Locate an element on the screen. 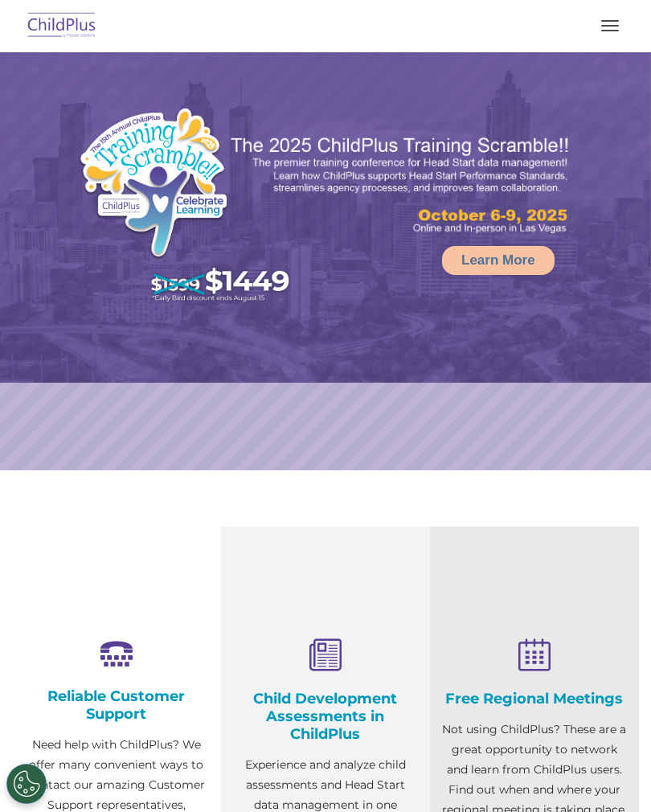  h4: Free Regional Meetings is located at coordinates (535, 699).